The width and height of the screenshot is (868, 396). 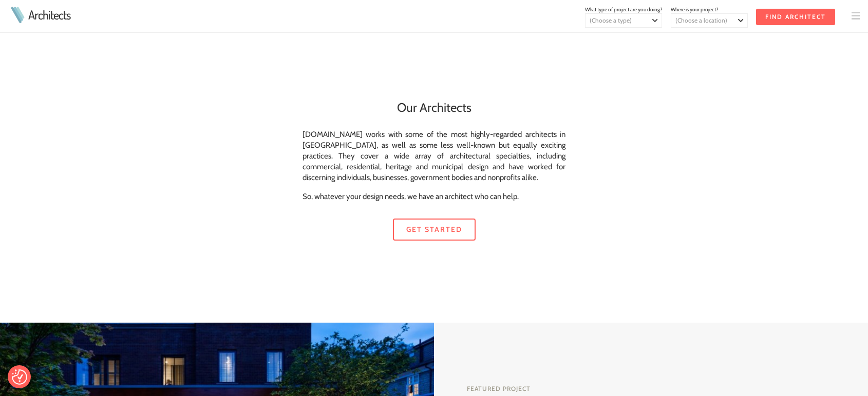 What do you see at coordinates (434, 107) in the screenshot?
I see `h2: Our Architects` at bounding box center [434, 107].